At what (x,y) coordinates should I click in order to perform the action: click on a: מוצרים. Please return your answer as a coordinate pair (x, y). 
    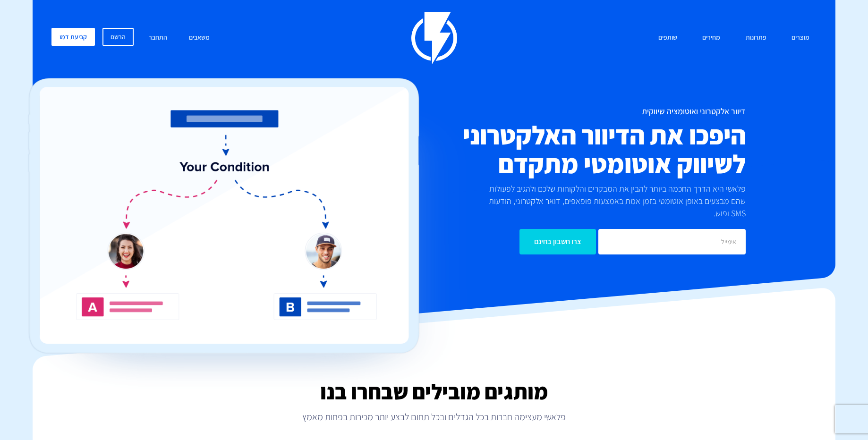
    Looking at the image, I should click on (800, 38).